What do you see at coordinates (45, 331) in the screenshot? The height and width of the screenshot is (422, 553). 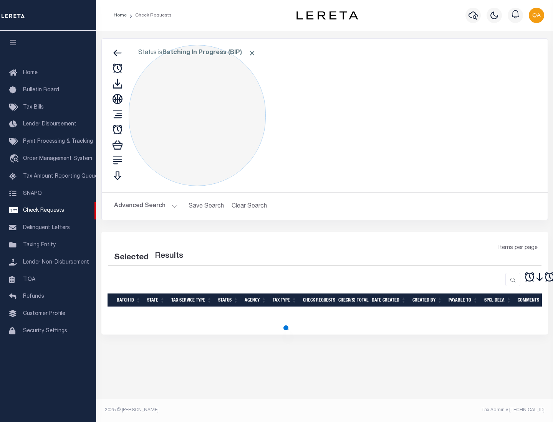 I see `span: Security Settings` at bounding box center [45, 331].